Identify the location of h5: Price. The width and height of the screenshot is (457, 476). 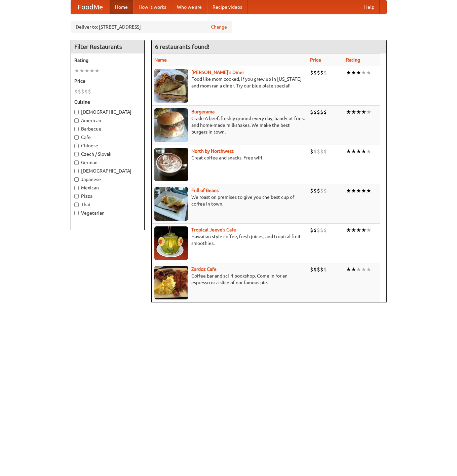
(107, 81).